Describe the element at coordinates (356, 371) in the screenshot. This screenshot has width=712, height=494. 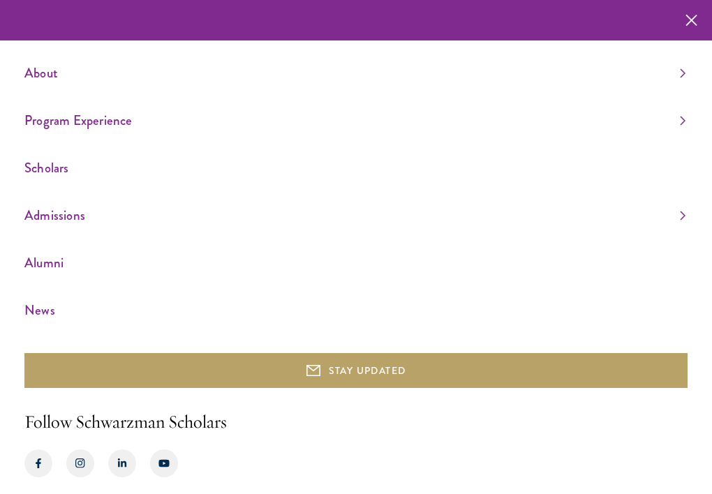
I see `button: STAY UPDATED` at that location.